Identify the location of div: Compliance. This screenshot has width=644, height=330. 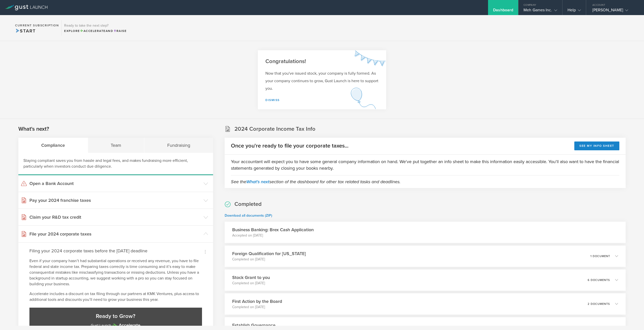
(53, 145).